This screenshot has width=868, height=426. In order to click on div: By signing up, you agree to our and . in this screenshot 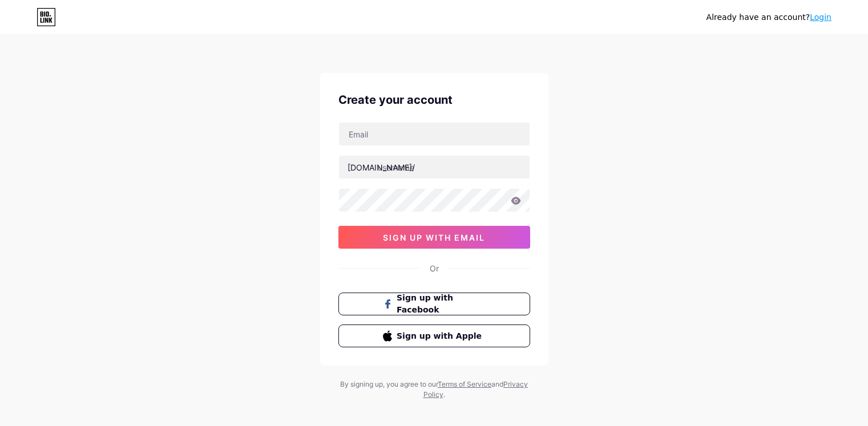, I will do `click(434, 389)`.